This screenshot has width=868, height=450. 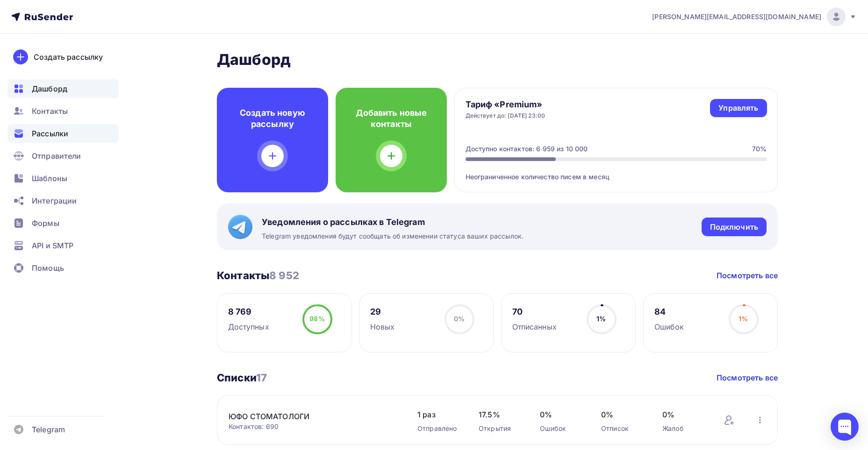 I want to click on div: Контактов: 690, so click(x=314, y=427).